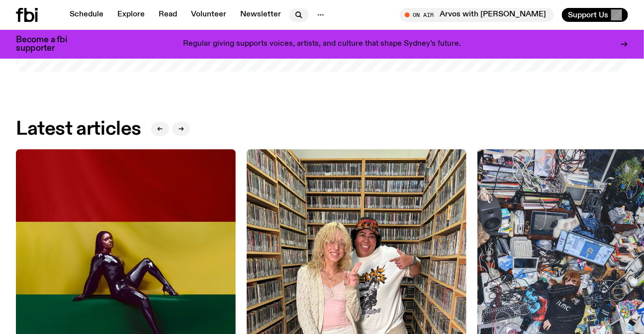 The image size is (644, 334). I want to click on p: Regular giving supports voices, artists, and culture that shape Sydney’s future., so click(322, 44).